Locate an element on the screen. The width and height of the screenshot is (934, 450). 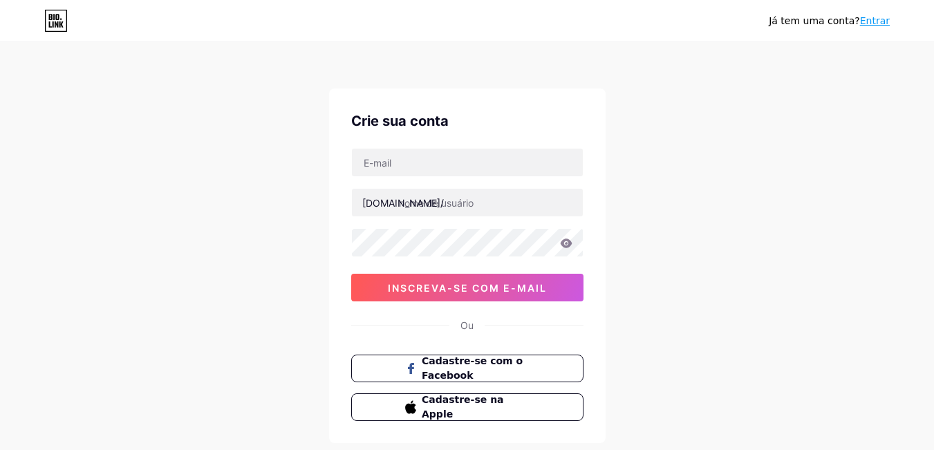
font: Ou is located at coordinates (467, 325).